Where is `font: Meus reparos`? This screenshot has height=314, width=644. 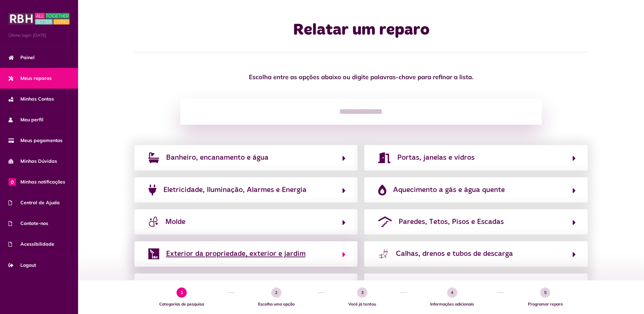
font: Meus reparos is located at coordinates (36, 78).